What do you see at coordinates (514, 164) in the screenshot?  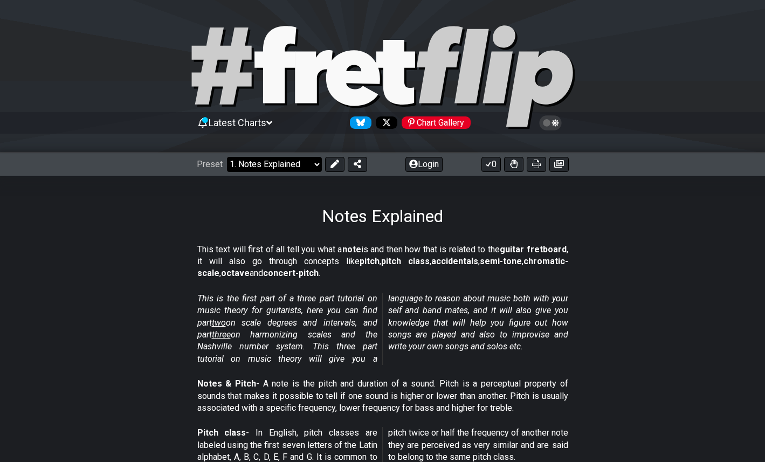 I see `button: Toggle Dexterity for all fretkits` at bounding box center [514, 164].